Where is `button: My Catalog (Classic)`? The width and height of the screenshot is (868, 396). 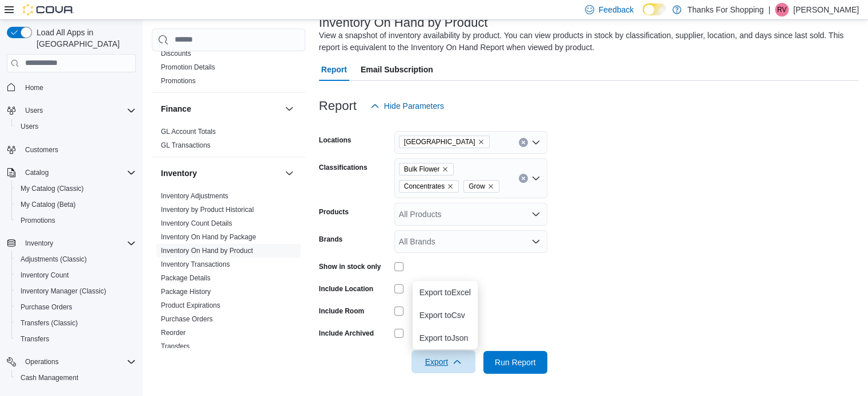 button: My Catalog (Classic) is located at coordinates (76, 189).